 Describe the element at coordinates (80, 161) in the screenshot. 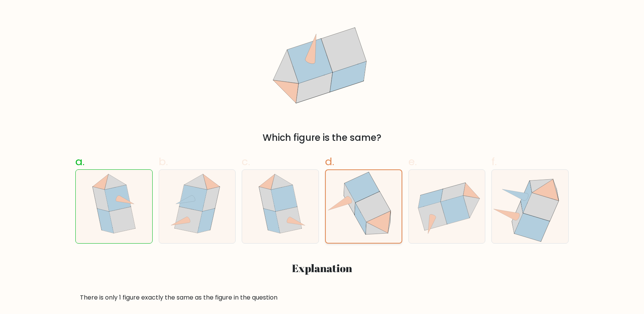

I see `span: a.` at that location.